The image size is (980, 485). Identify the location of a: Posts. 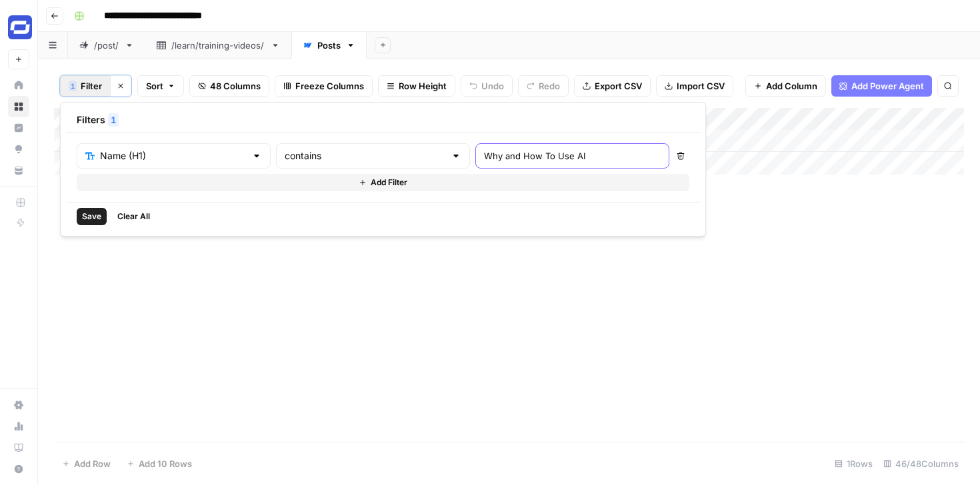
(329, 45).